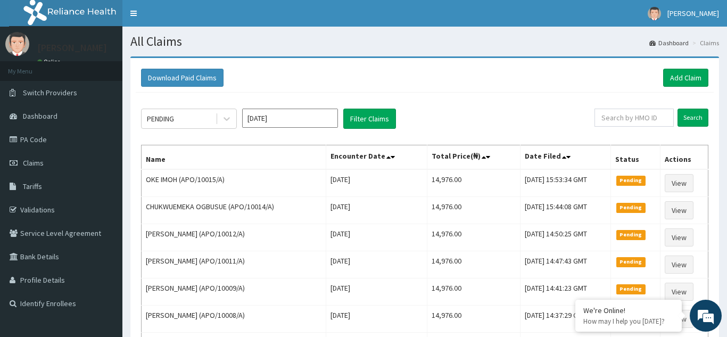  Describe the element at coordinates (33, 163) in the screenshot. I see `span: Claims` at that location.